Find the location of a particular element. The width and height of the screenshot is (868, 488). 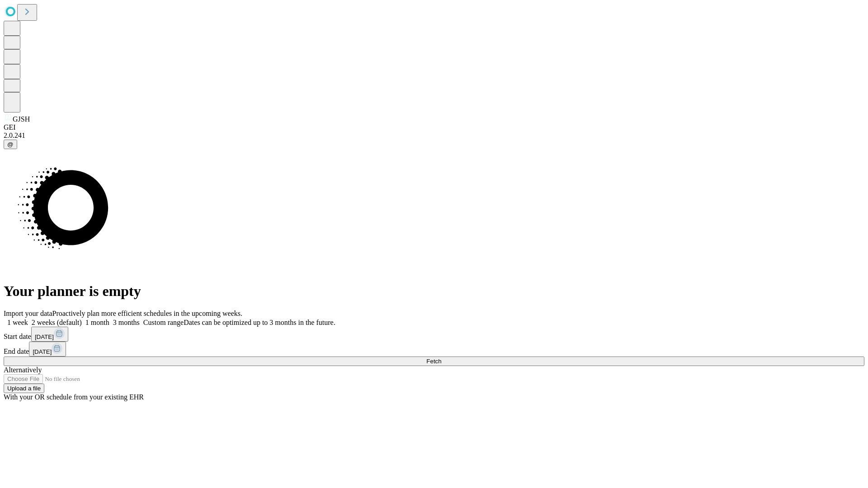

span: Dates can be optimized up to 3 months in the future. is located at coordinates (259, 322).